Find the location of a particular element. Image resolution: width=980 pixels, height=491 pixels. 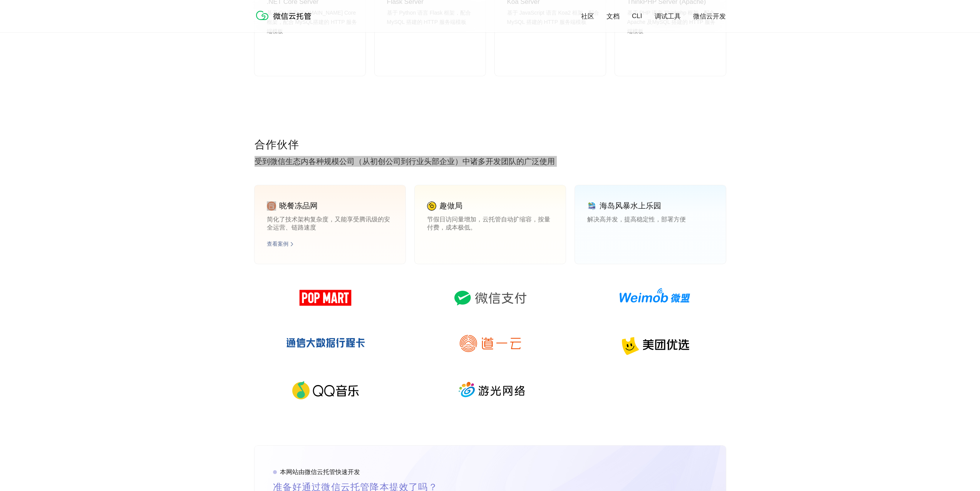

a: 微信云开发 is located at coordinates (710, 16).